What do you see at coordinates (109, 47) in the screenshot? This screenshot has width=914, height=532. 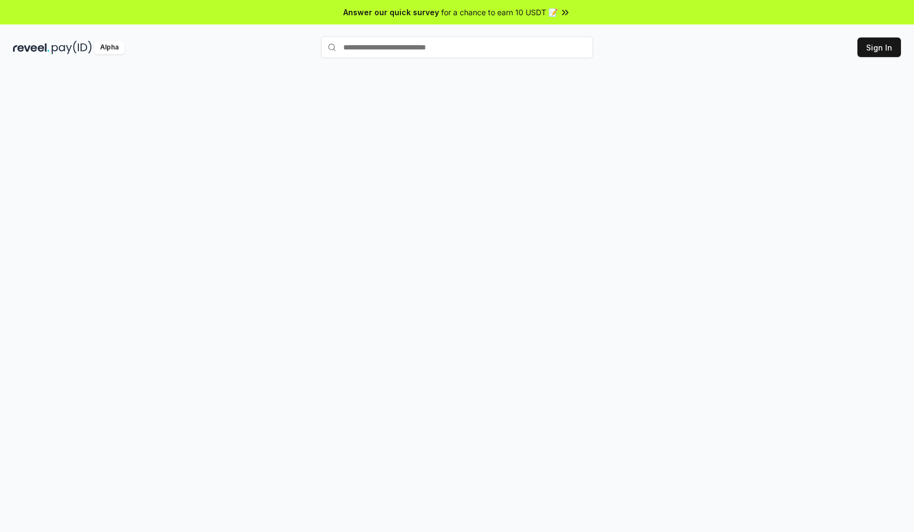 I see `div: Alpha` at bounding box center [109, 47].